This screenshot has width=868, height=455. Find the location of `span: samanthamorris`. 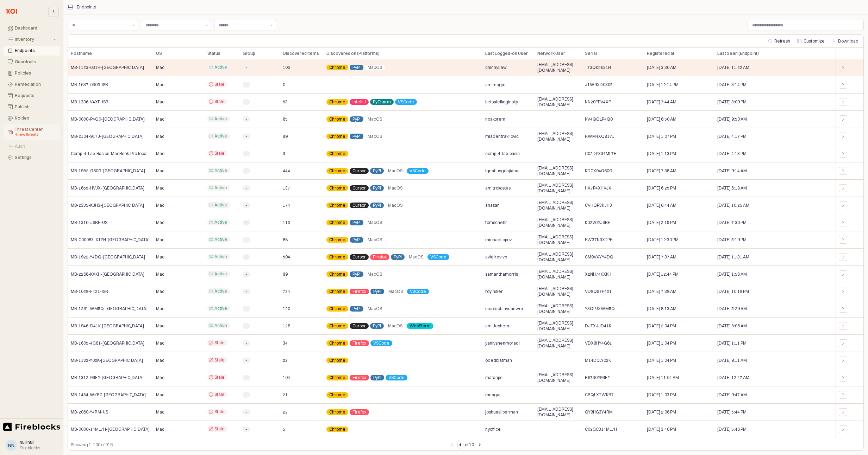

span: samanthamorris is located at coordinates (501, 274).